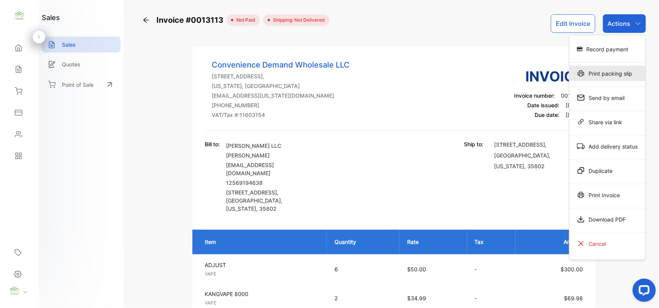 This screenshot has width=659, height=308. What do you see at coordinates (81, 44) in the screenshot?
I see `a: Sales` at bounding box center [81, 44].